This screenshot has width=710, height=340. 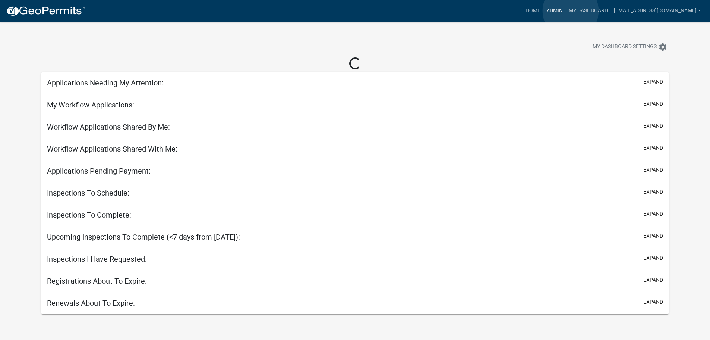 I want to click on h5: My Workflow Applications:, so click(x=91, y=105).